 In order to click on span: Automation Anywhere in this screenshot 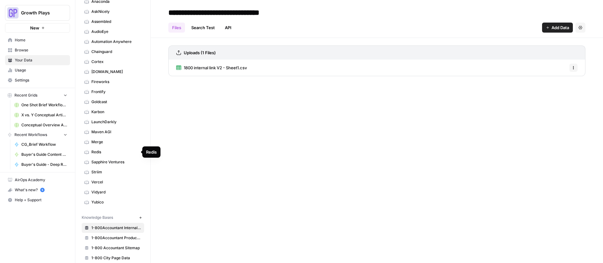, I will do `click(116, 42)`.